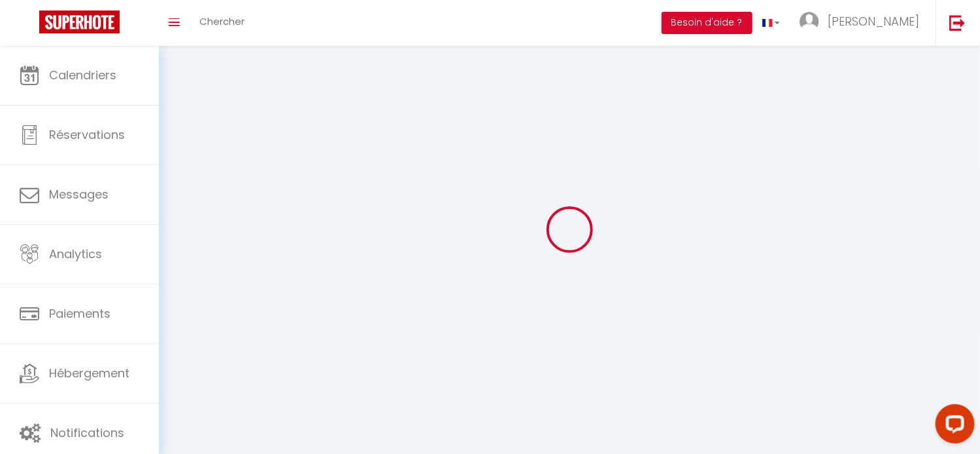  I want to click on button: Besoin d'aide ?, so click(707, 23).